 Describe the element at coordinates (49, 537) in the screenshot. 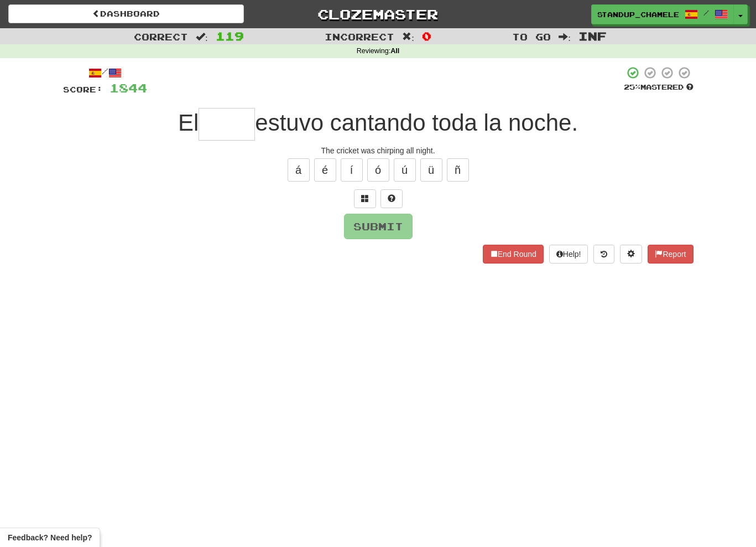

I see `span: Open feedback widget` at that location.